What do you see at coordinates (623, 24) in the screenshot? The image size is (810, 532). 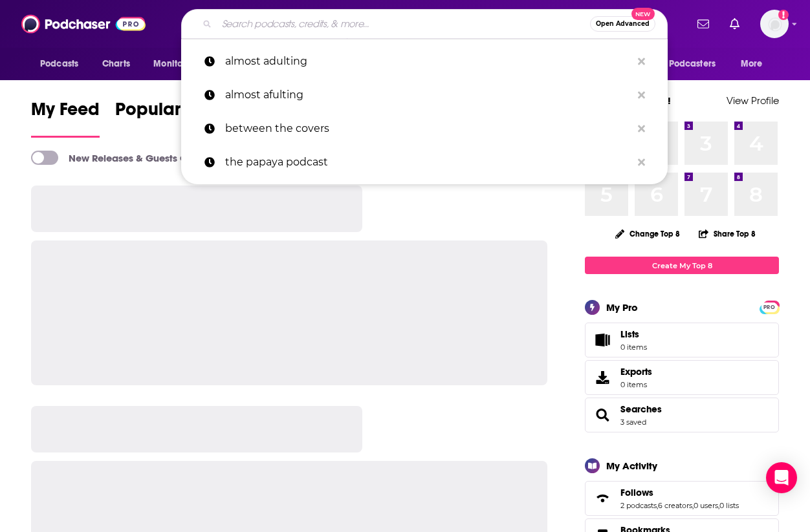 I see `button: Open AdvancedNew` at bounding box center [623, 24].